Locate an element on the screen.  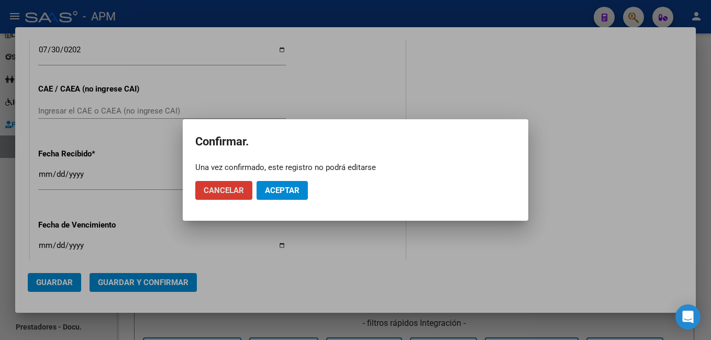
div: Open Intercom Messenger is located at coordinates (688, 317).